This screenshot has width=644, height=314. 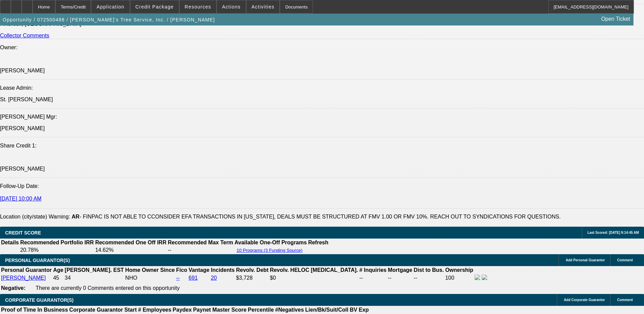 I want to click on b: Revolv. Debt, so click(x=252, y=270).